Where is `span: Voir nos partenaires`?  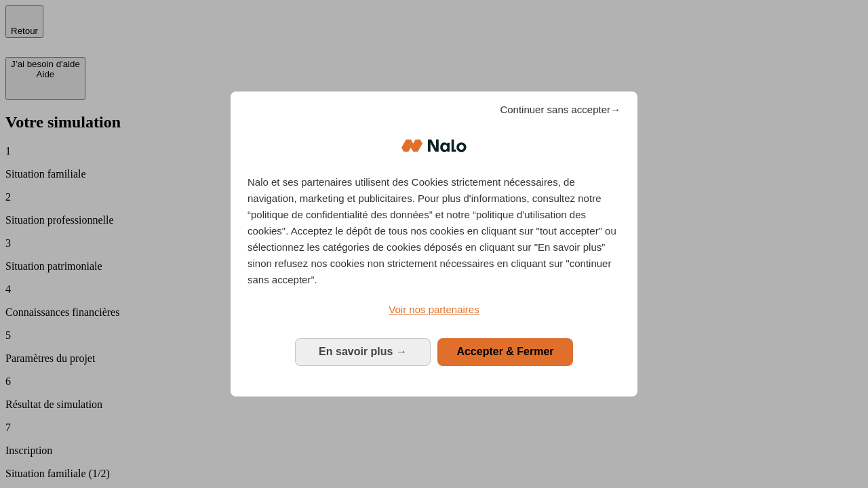
span: Voir nos partenaires is located at coordinates (433, 309).